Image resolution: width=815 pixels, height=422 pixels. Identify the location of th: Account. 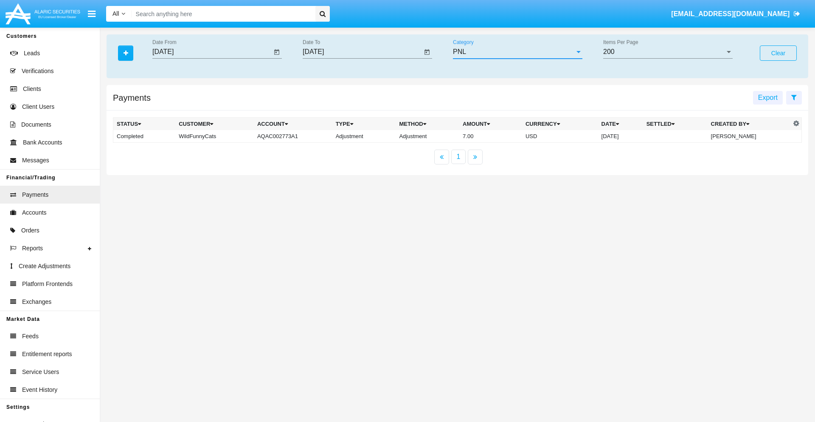
(293, 124).